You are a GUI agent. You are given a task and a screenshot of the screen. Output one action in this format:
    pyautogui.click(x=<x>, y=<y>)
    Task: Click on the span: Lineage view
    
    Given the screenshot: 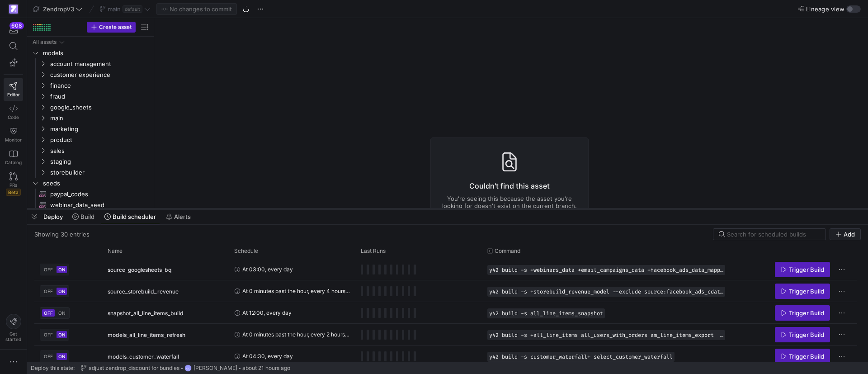 What is the action you would take?
    pyautogui.click(x=825, y=9)
    